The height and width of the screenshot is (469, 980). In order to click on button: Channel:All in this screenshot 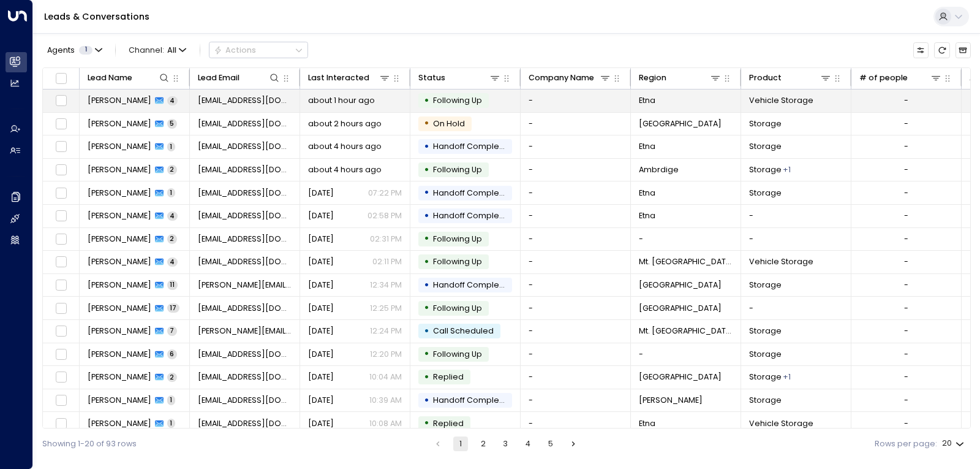, I will do `click(157, 50)`.